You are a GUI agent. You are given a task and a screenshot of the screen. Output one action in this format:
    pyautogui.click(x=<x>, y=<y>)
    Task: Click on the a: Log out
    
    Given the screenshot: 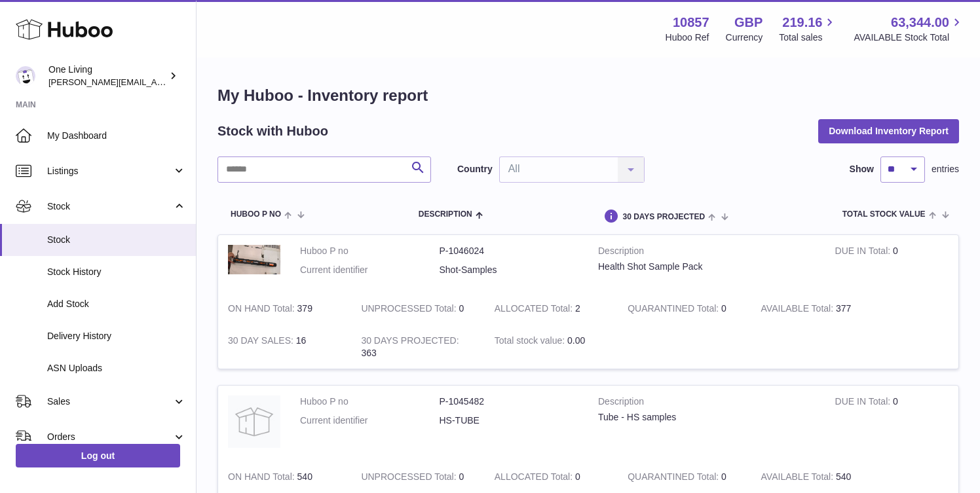 What is the action you would take?
    pyautogui.click(x=97, y=456)
    